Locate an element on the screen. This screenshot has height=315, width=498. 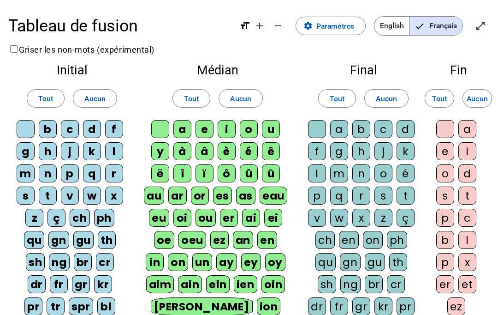
div: é is located at coordinates (405, 173).